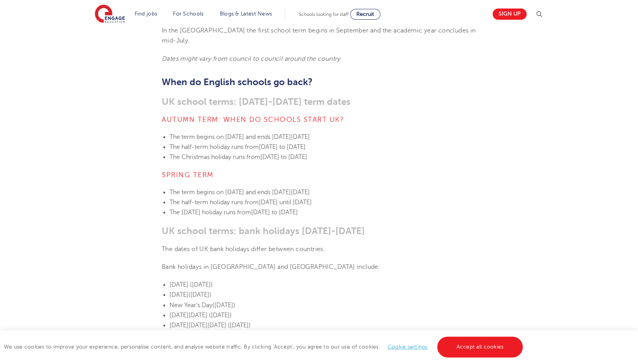 This screenshot has height=364, width=638. Describe the element at coordinates (110, 14) in the screenshot. I see `img: Engage Education` at that location.